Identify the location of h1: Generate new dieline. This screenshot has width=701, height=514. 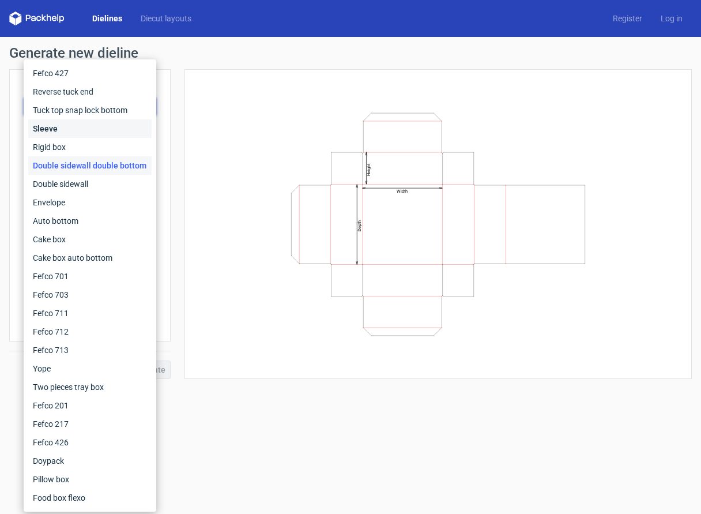
(351, 53).